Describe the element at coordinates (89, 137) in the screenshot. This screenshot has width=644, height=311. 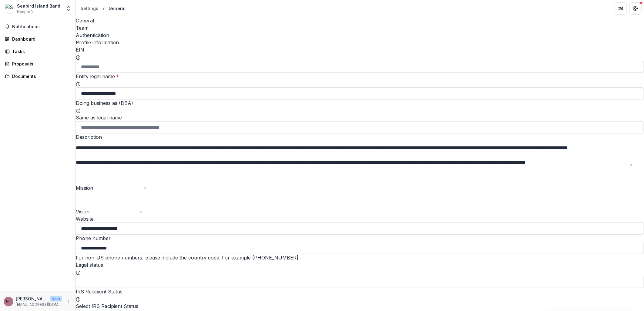
I see `label: Description` at that location.